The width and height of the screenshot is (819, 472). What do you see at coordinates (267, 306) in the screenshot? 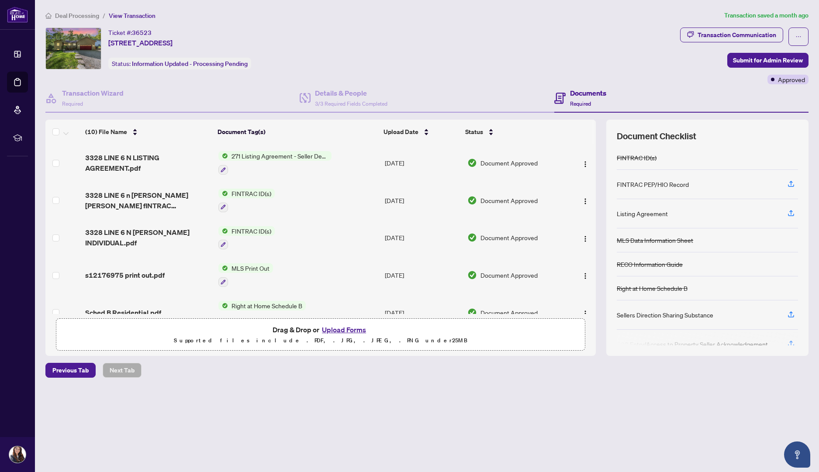
I see `span: Right at Home Schedule B` at bounding box center [267, 306].